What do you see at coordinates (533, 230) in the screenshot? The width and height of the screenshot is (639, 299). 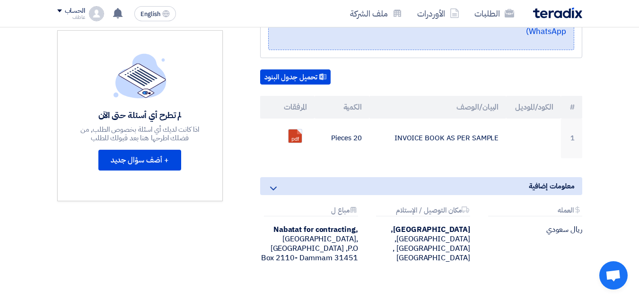 I see `div: ريال سعودي` at bounding box center [533, 230].